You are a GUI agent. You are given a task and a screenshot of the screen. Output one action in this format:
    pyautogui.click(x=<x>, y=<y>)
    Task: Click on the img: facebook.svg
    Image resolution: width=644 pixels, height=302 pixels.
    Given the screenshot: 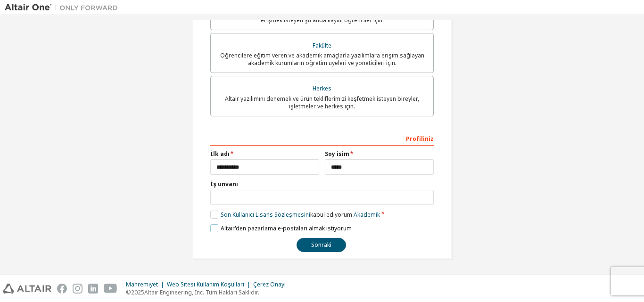 What is the action you would take?
    pyautogui.click(x=62, y=288)
    